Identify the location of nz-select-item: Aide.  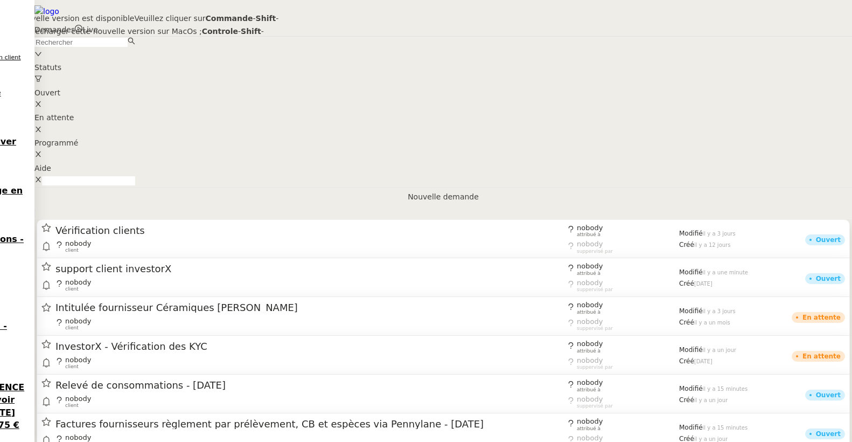
(443, 173).